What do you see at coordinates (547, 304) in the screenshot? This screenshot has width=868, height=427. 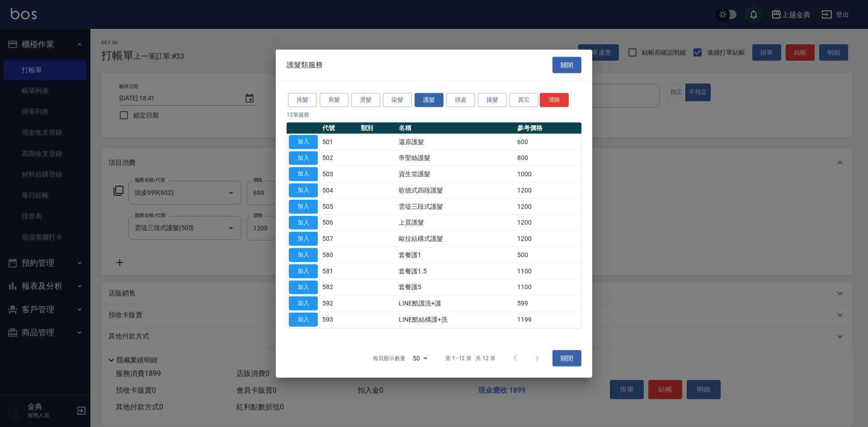 I see `td: 599` at bounding box center [547, 304].